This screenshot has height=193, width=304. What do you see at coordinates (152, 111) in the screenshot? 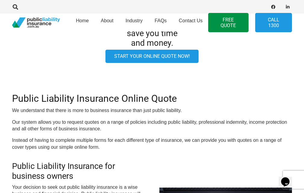
I see `p: We understand that there is more to business insurance than just public liability.` at bounding box center [152, 111].